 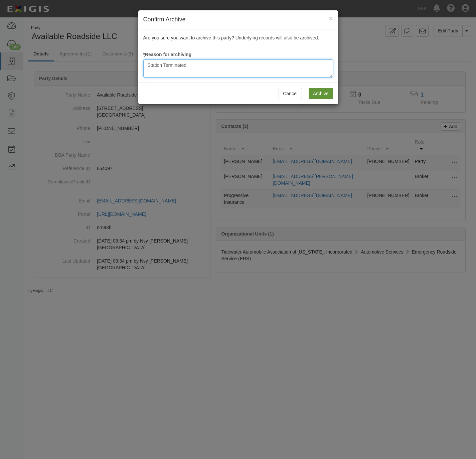 What do you see at coordinates (238, 56) in the screenshot?
I see `div: Are you sure you want to archive this party? Underlying records will also be archived.` at bounding box center [238, 56].